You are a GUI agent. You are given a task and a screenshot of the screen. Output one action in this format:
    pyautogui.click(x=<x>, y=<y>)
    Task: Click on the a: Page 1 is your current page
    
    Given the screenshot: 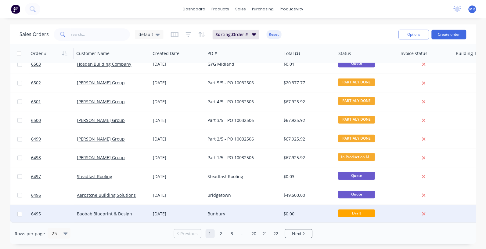 What is the action you would take?
    pyautogui.click(x=210, y=233)
    